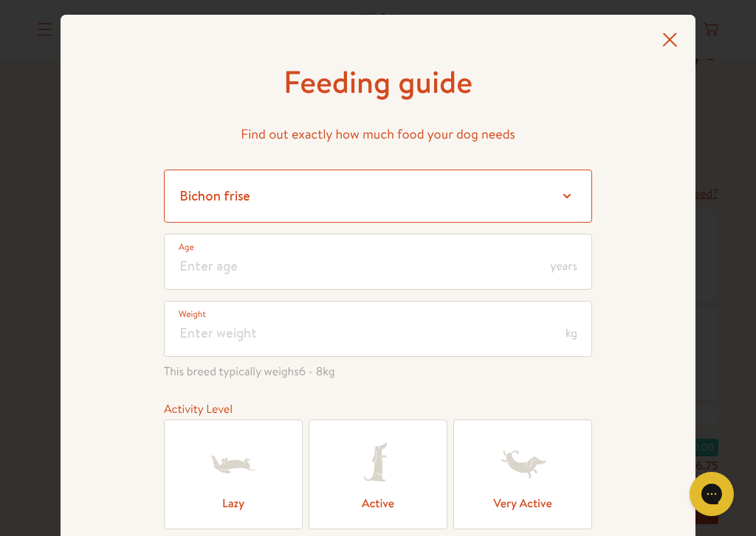 Image resolution: width=756 pixels, height=536 pixels. What do you see at coordinates (30, 27) in the screenshot?
I see `button: Gorgias live chat` at bounding box center [30, 27].